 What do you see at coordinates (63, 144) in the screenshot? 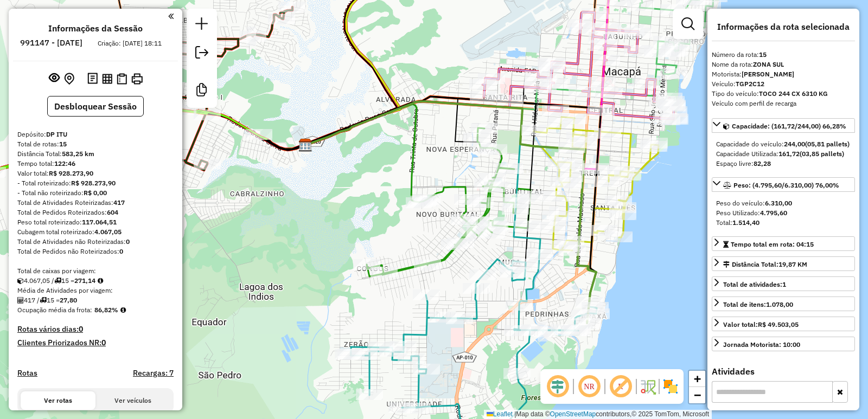
I see `strong: 15` at bounding box center [63, 144].